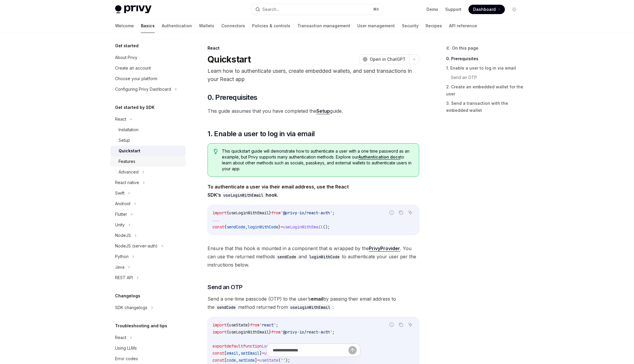 This screenshot has height=364, width=634. I want to click on a: Basics, so click(147, 26).